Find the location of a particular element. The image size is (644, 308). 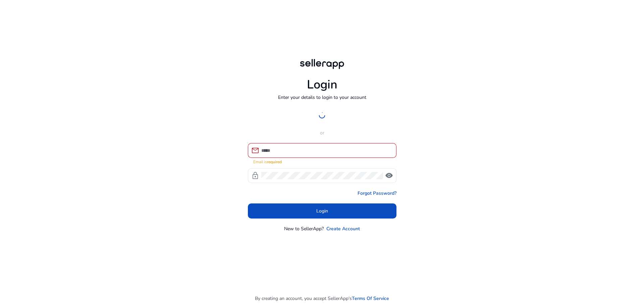

a: Terms Of Service is located at coordinates (370, 298).